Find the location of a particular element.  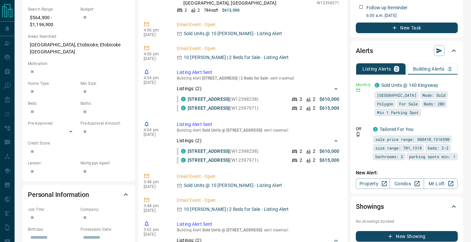

p: Listing Alerts is located at coordinates (377, 69).